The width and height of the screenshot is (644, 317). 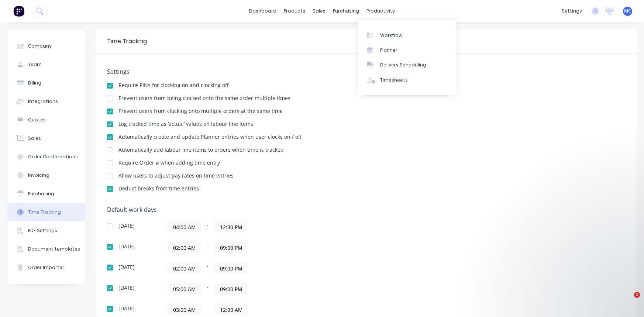 What do you see at coordinates (39, 175) in the screenshot?
I see `div: Invoicing` at bounding box center [39, 175].